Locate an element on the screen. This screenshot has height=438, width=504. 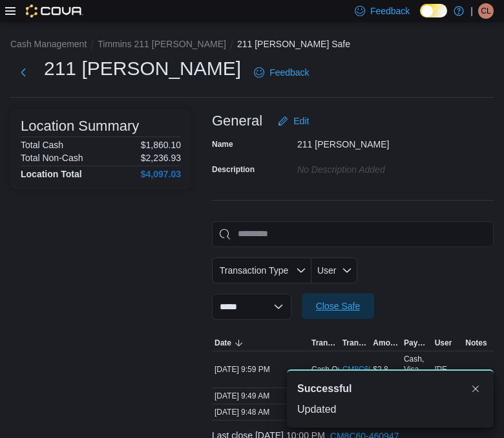
div: Cash, Visa, Mas... is located at coordinates (417, 370).